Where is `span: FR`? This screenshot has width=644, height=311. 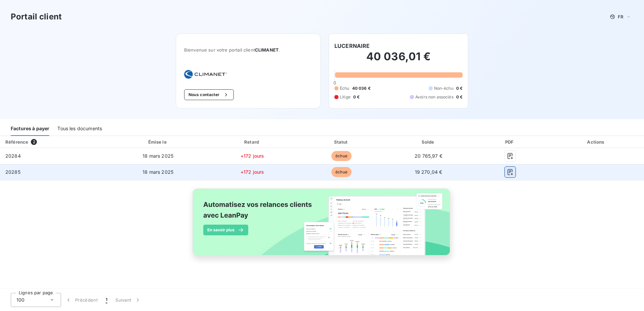
span: FR is located at coordinates (620, 17).